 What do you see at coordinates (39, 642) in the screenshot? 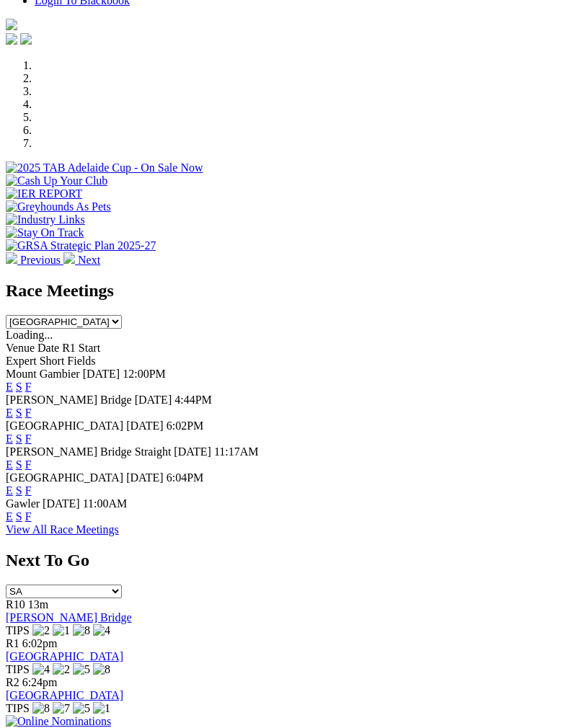
I see `span: 6:02pm` at bounding box center [39, 642].